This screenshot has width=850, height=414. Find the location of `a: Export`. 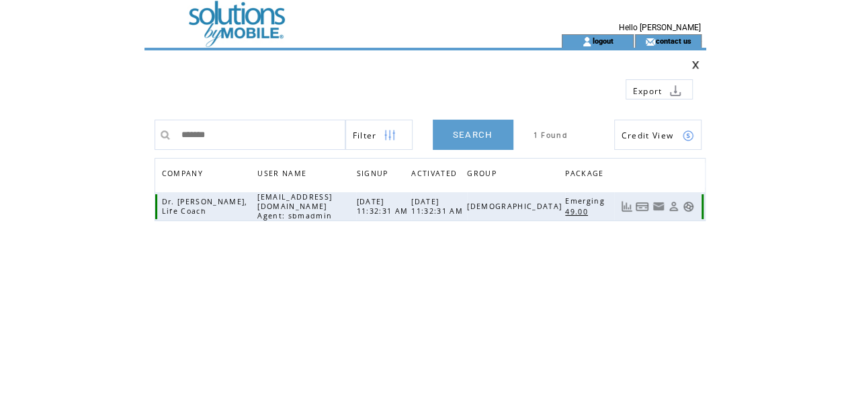

a: Export is located at coordinates (659, 89).